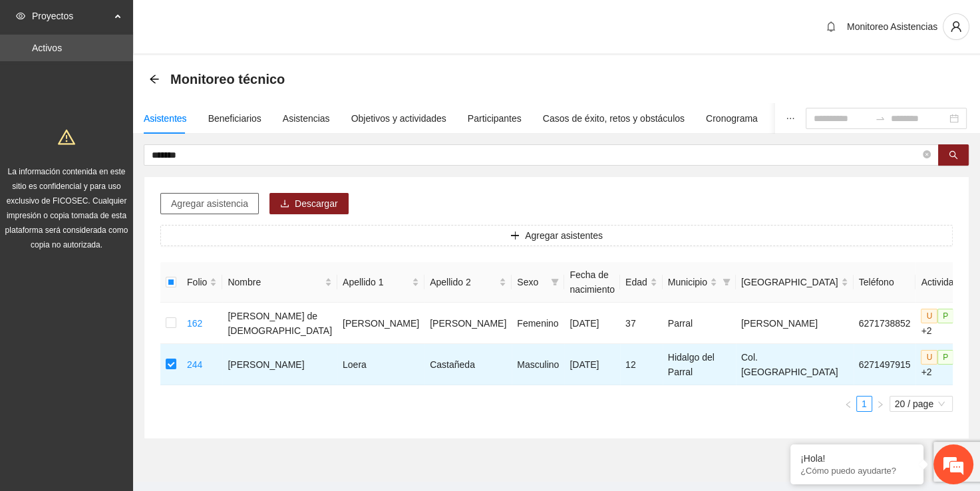 Image resolution: width=980 pixels, height=491 pixels. What do you see at coordinates (880, 404) in the screenshot?
I see `span: right` at bounding box center [880, 404].